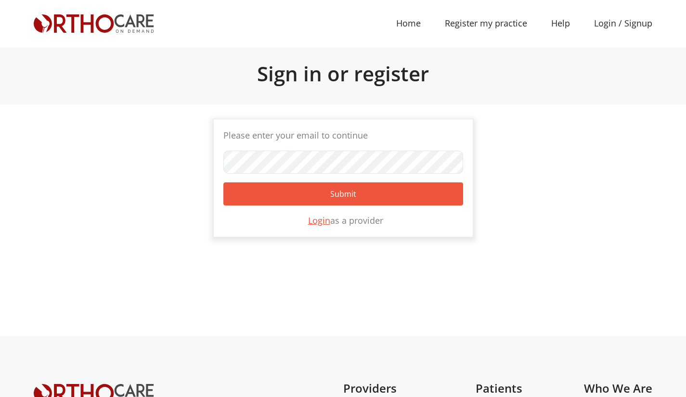 The width and height of the screenshot is (686, 397). What do you see at coordinates (486, 23) in the screenshot?
I see `a: Register my practice` at bounding box center [486, 23].